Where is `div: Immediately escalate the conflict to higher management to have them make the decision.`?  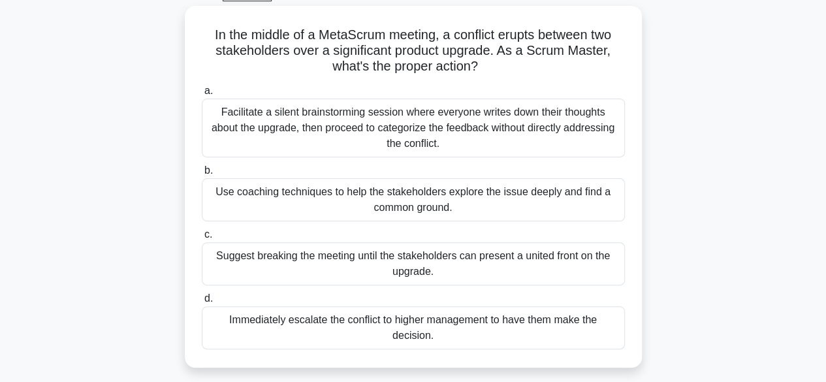 div: Immediately escalate the conflict to higher management to have them make the decision. is located at coordinates (413, 328).